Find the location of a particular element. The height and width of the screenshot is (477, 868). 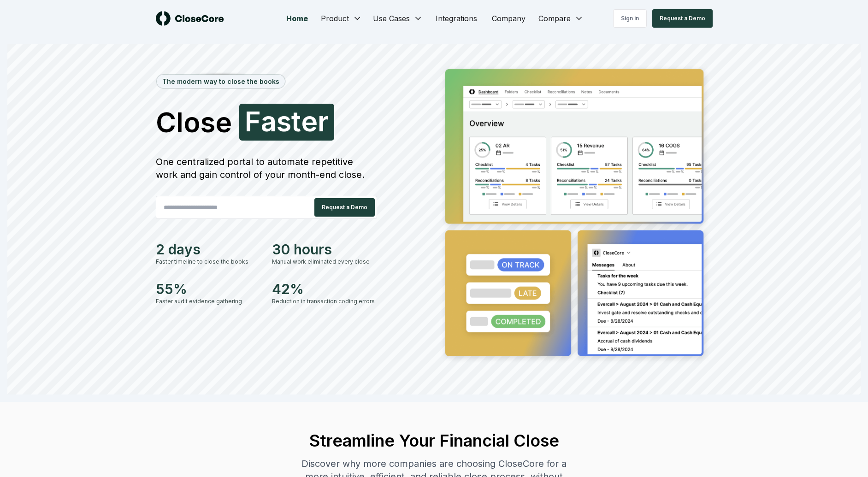

div: The modern way to close the books is located at coordinates (221, 81).